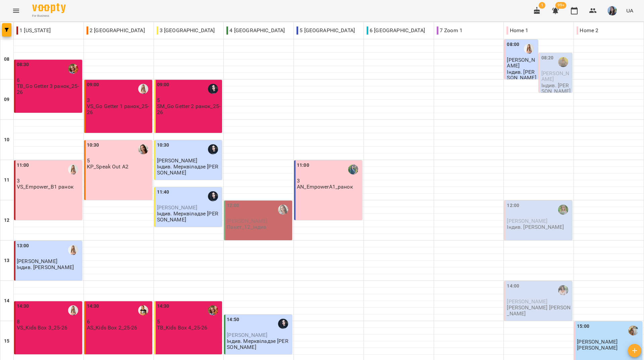  I want to click on div: Божко Тетяна Олексіївна, so click(213, 310).